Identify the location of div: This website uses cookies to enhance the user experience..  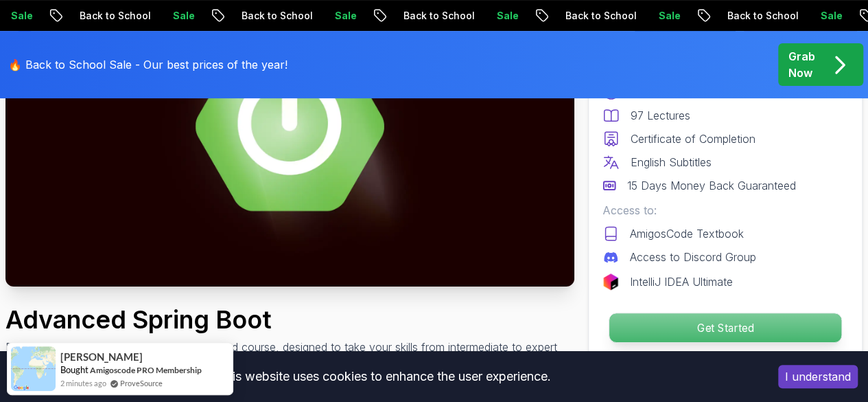
(383, 376).